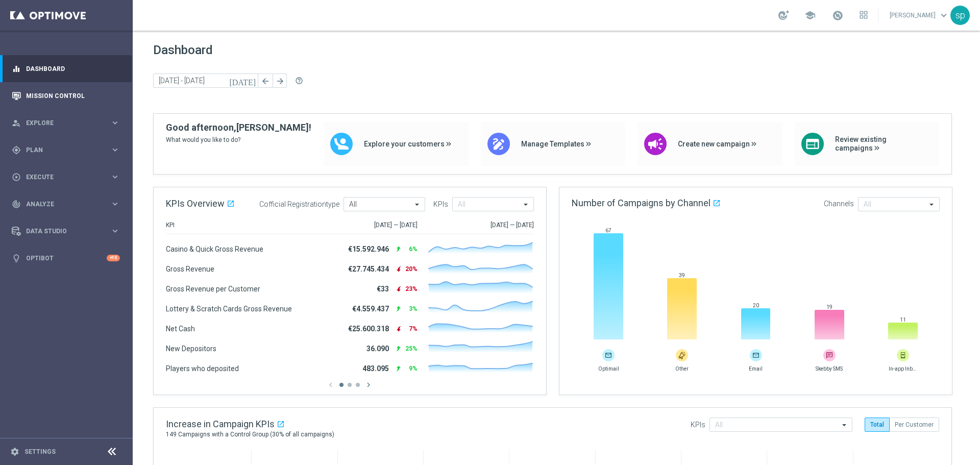 Image resolution: width=980 pixels, height=465 pixels. Describe the element at coordinates (65, 204) in the screenshot. I see `button: track_changes Analyze keyboard_arrow_right` at that location.